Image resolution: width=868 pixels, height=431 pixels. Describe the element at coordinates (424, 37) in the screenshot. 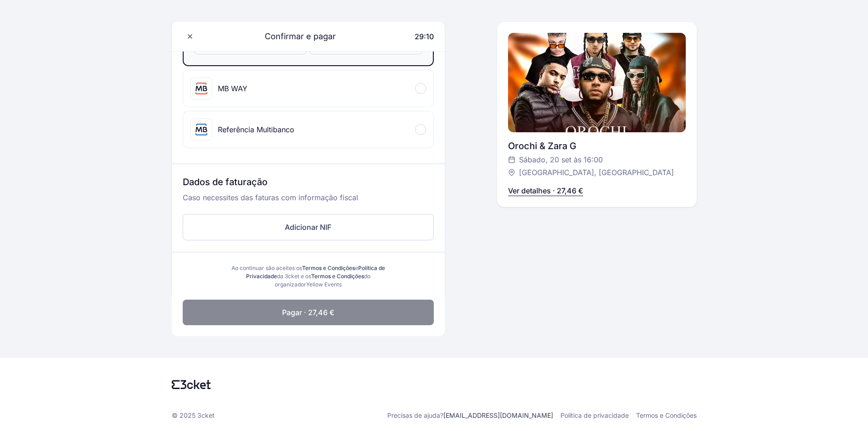

I see `span: 29:10` at that location.